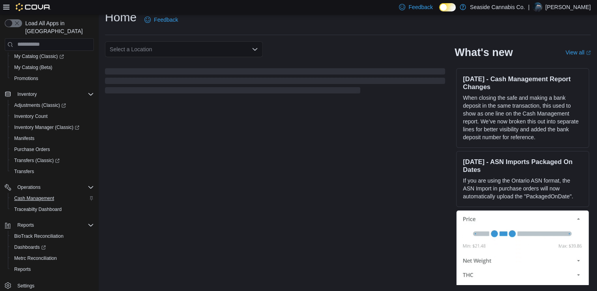  What do you see at coordinates (22, 270) in the screenshot?
I see `a: Reports` at bounding box center [22, 270].